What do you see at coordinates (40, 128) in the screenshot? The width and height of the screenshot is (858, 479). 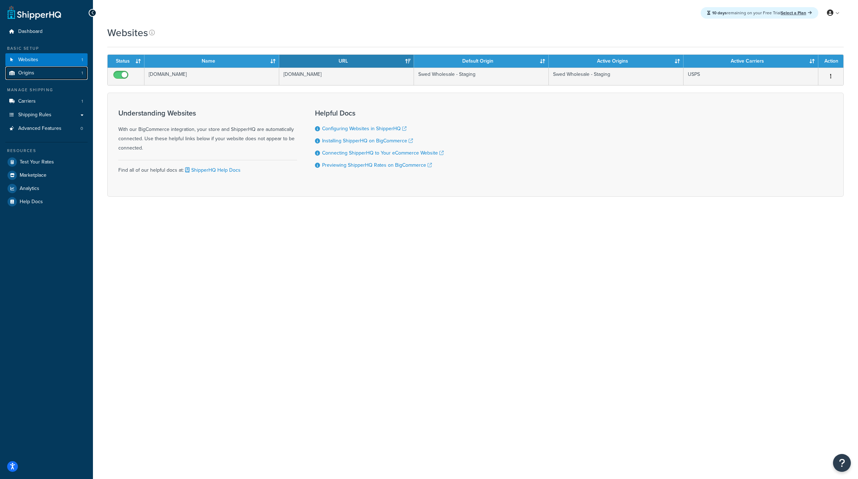 I see `span: Advanced Features` at bounding box center [40, 128].